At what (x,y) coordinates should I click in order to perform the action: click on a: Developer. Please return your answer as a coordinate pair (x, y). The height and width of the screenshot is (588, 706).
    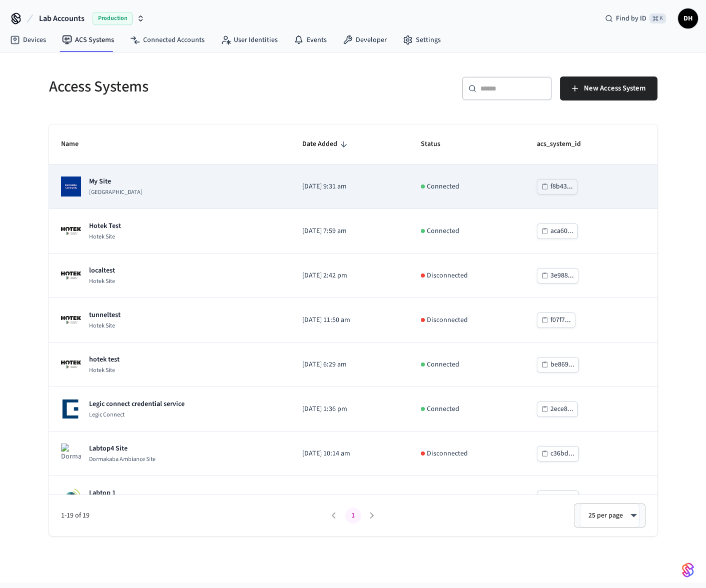
    Looking at the image, I should click on (364, 40).